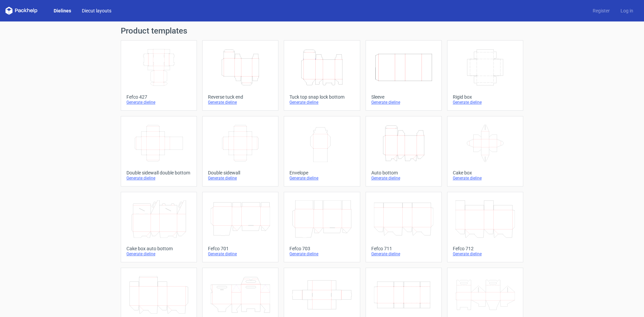 Image resolution: width=644 pixels, height=317 pixels. What do you see at coordinates (403, 76) in the screenshot?
I see `a: SleeveGenerate dieline` at bounding box center [403, 76].